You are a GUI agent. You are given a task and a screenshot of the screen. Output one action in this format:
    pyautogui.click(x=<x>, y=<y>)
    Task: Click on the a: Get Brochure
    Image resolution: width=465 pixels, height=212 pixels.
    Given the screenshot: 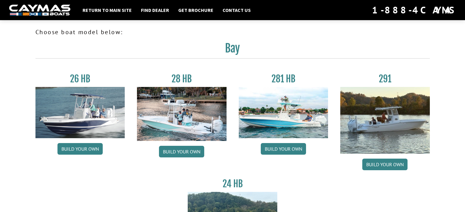 What is the action you would take?
    pyautogui.click(x=196, y=10)
    